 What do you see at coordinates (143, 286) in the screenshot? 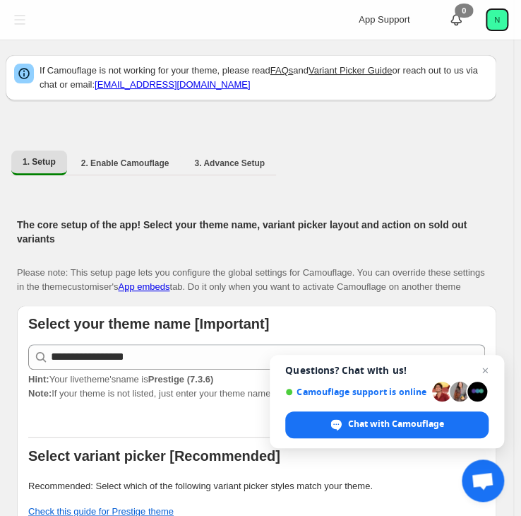
I see `a: App embeds` at bounding box center [143, 286].